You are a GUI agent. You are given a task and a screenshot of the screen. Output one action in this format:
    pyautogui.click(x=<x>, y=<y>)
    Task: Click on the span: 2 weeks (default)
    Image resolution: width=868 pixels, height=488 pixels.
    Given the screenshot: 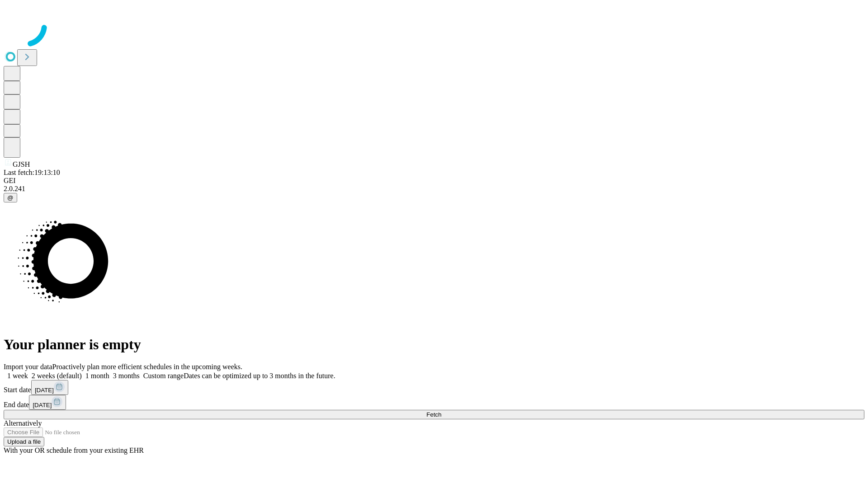 What is the action you would take?
    pyautogui.click(x=57, y=375)
    